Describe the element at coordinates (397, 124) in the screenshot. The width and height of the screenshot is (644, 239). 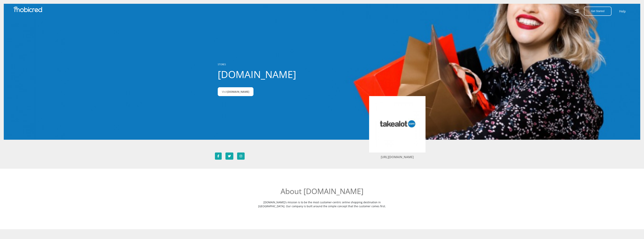
I see `img: Takealot.credit` at that location.